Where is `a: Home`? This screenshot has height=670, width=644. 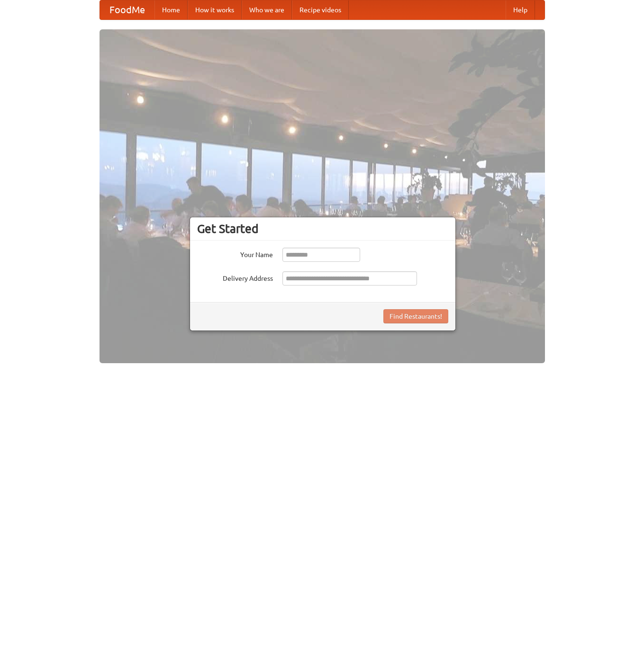 a: Home is located at coordinates (171, 10).